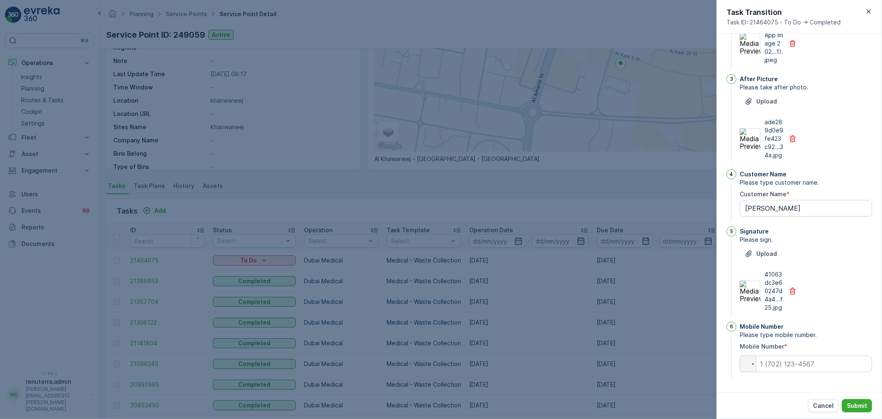 The width and height of the screenshot is (882, 419). What do you see at coordinates (732, 79) in the screenshot?
I see `div: 3` at bounding box center [732, 79].